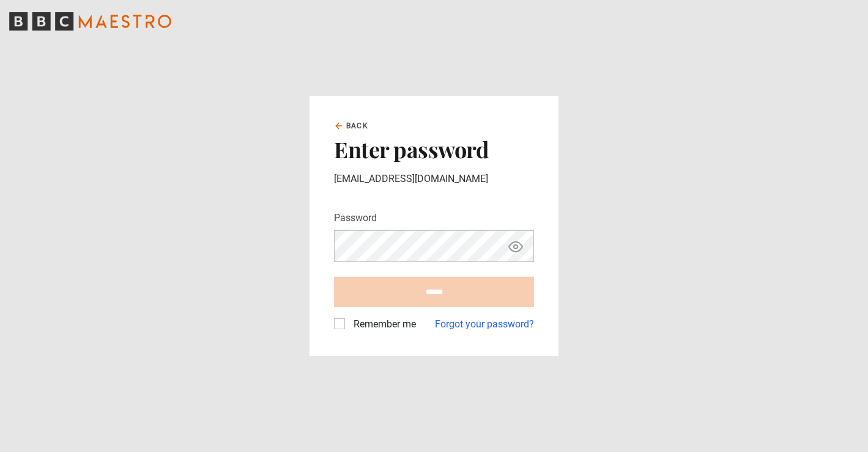 The width and height of the screenshot is (868, 452). Describe the element at coordinates (382, 325) in the screenshot. I see `label: Remember me` at that location.